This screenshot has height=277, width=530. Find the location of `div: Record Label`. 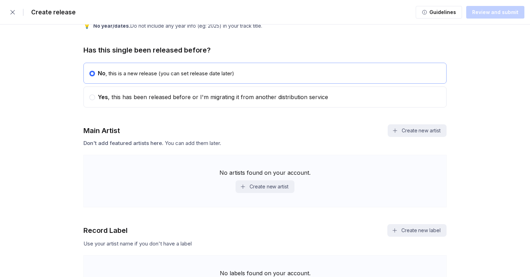

div: Record Label is located at coordinates (105, 230).